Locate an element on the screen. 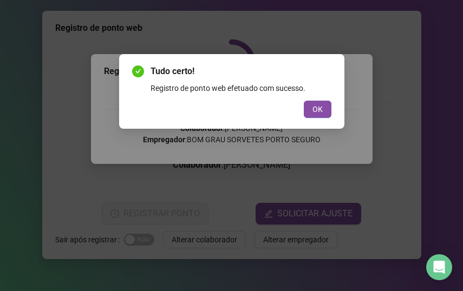  div: Registro de ponto web efetuado com sucesso. is located at coordinates (241, 88).